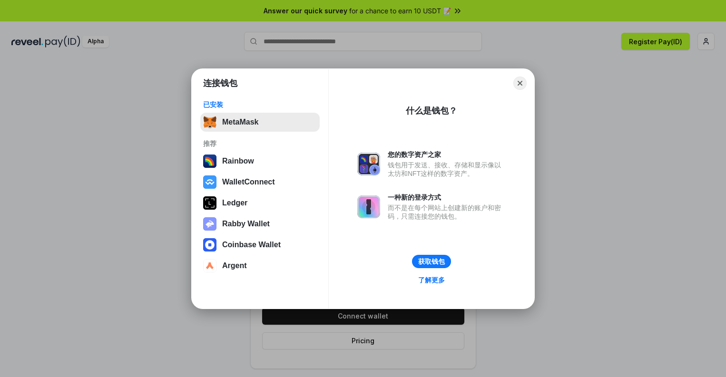 This screenshot has width=726, height=377. What do you see at coordinates (447, 197) in the screenshot?
I see `div: 一种新的登录方式` at bounding box center [447, 197].